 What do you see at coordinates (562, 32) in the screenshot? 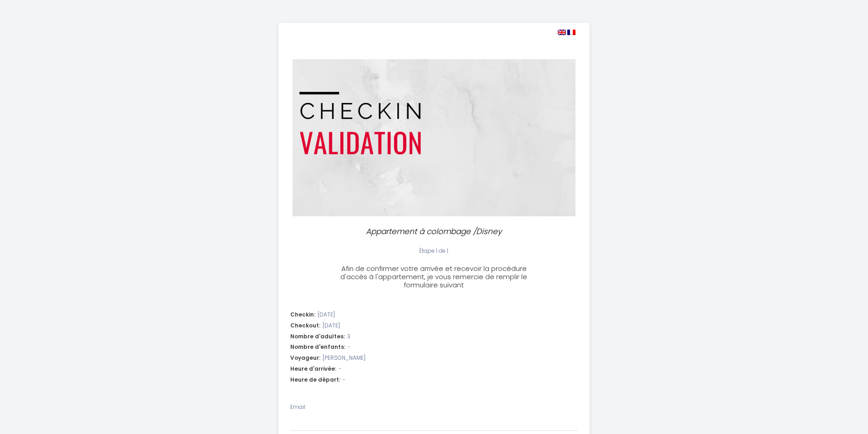
I see `img: en.png` at bounding box center [562, 32].